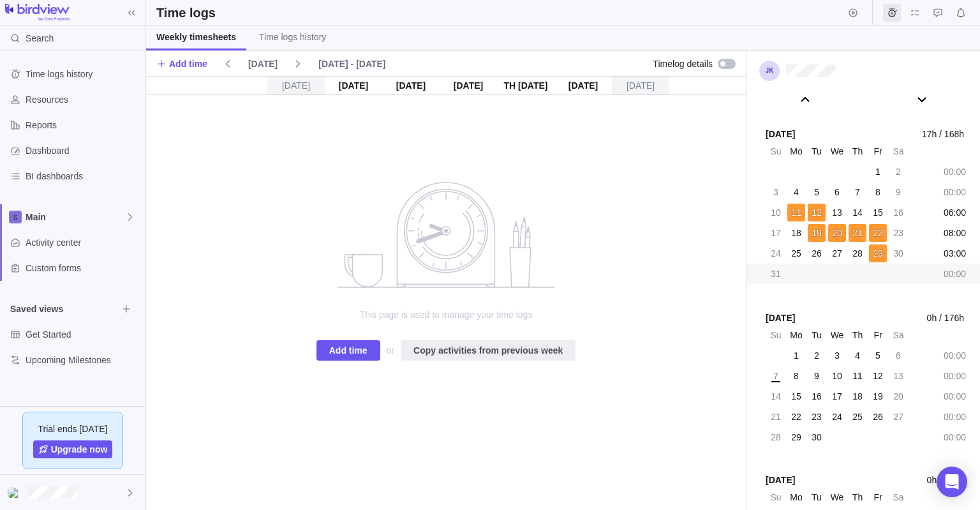 The height and width of the screenshot is (510, 980). I want to click on span: Custom forms, so click(83, 269).